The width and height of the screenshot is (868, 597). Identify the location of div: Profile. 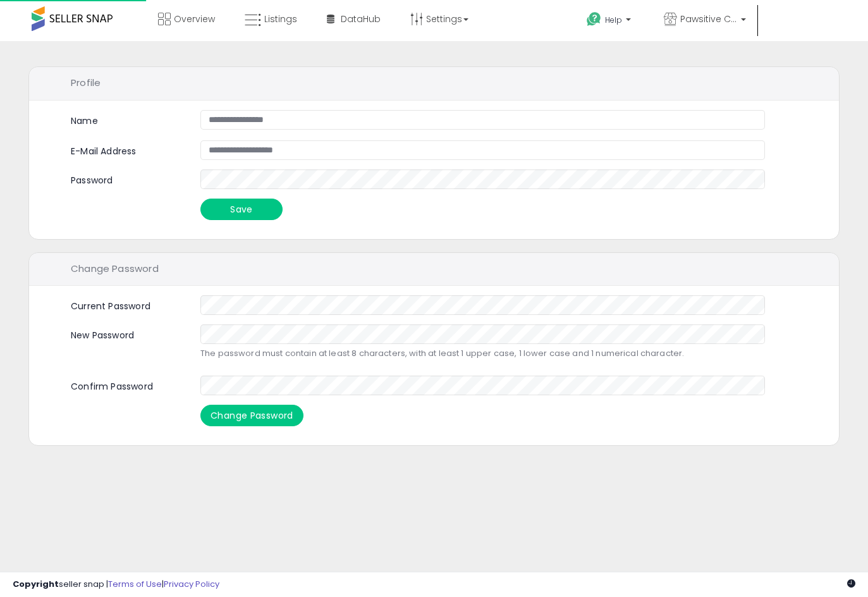
(434, 84).